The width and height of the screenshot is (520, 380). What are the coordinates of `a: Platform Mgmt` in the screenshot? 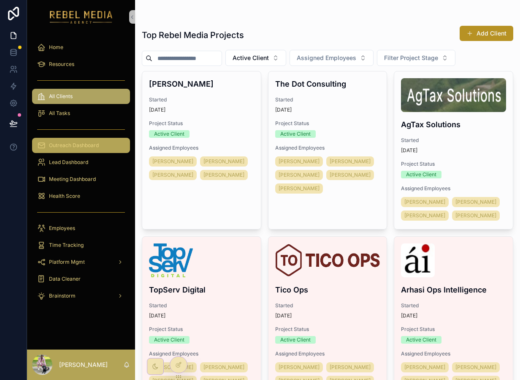 It's located at (81, 262).